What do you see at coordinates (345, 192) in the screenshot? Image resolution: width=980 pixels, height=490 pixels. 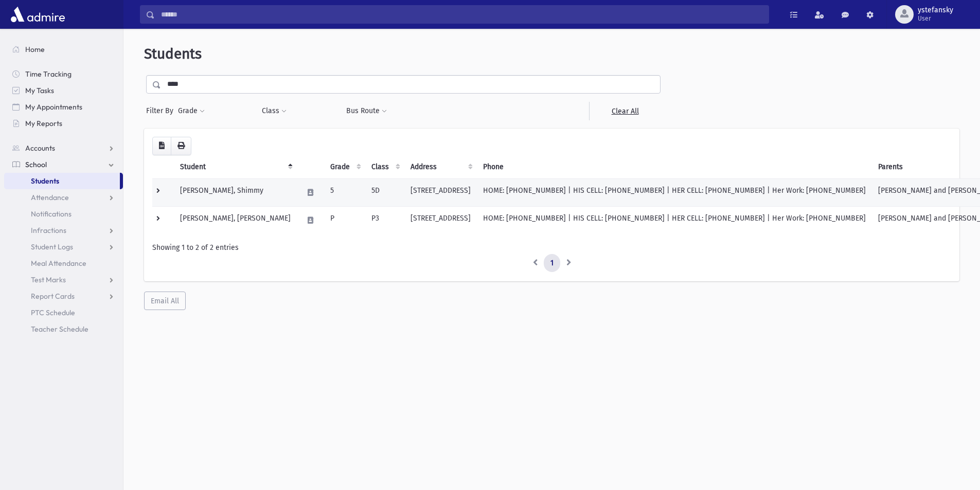 I see `td: 5` at bounding box center [345, 192].